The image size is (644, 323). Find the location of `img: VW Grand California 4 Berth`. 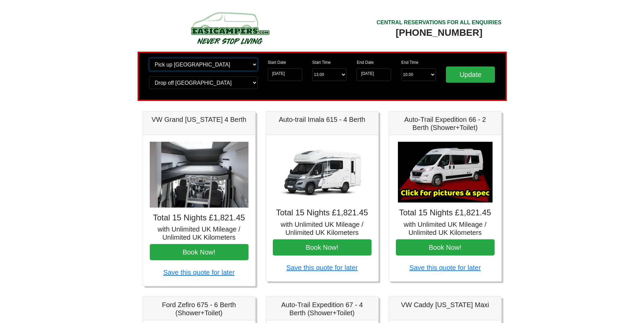

img: VW Grand California 4 Berth is located at coordinates (199, 175).